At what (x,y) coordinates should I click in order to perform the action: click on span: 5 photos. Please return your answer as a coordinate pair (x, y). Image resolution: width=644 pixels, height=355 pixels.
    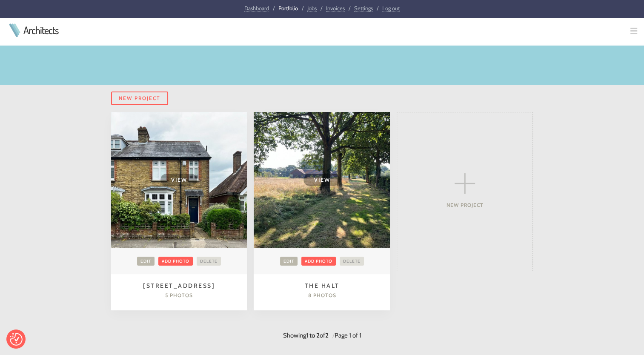
    Looking at the image, I should click on (179, 295).